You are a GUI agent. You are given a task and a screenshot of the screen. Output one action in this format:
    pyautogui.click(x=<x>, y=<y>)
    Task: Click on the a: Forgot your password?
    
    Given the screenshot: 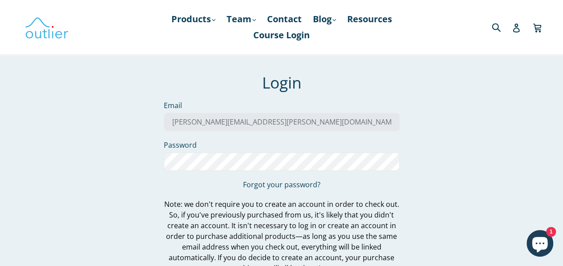 What is the action you would take?
    pyautogui.click(x=282, y=185)
    